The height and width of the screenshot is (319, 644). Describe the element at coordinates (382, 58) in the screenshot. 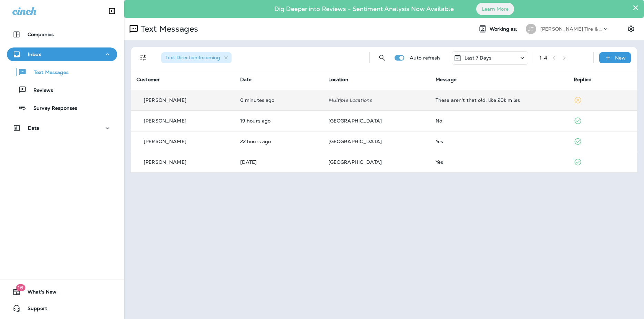

I see `button: Search Messages` at that location.